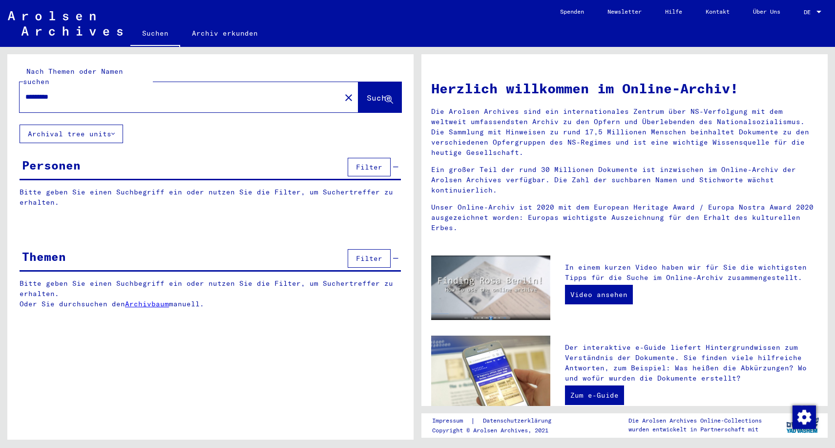  I want to click on button: Suche, so click(380, 97).